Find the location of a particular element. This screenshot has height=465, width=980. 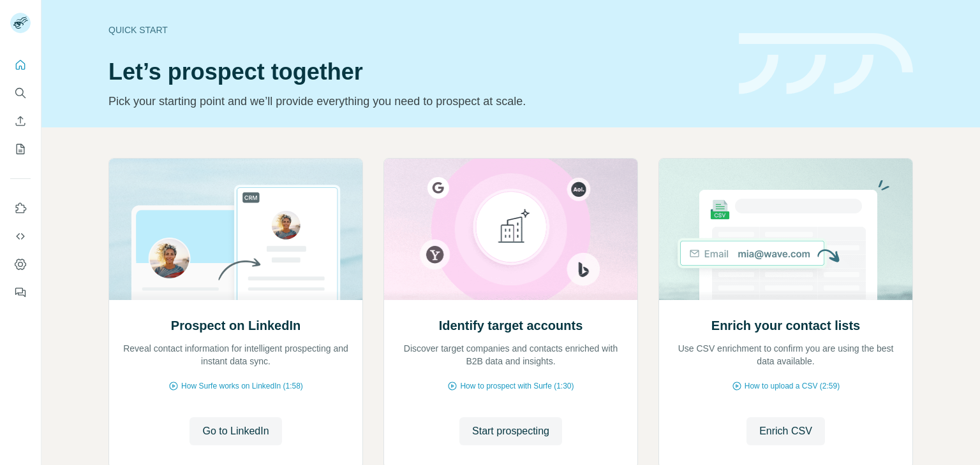

p: Use CSV enrichment to confirm you are using the best data available. is located at coordinates (785, 355).